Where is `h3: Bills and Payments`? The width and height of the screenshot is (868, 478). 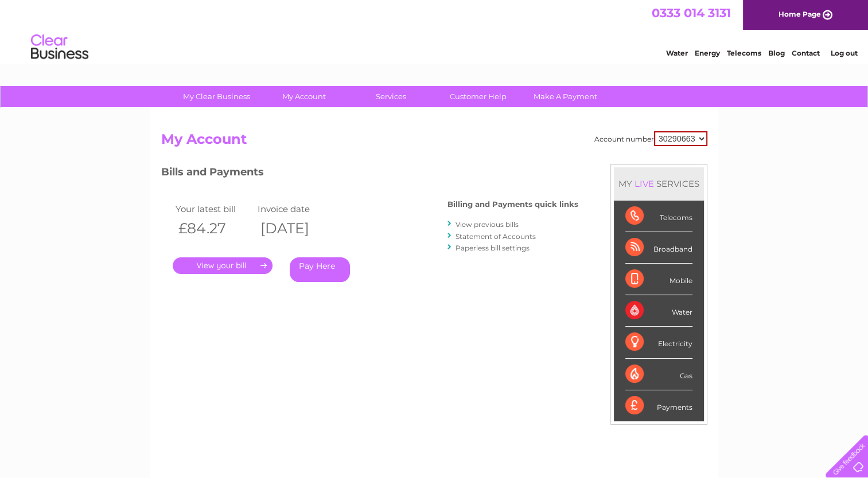 h3: Bills and Payments is located at coordinates (370, 173).